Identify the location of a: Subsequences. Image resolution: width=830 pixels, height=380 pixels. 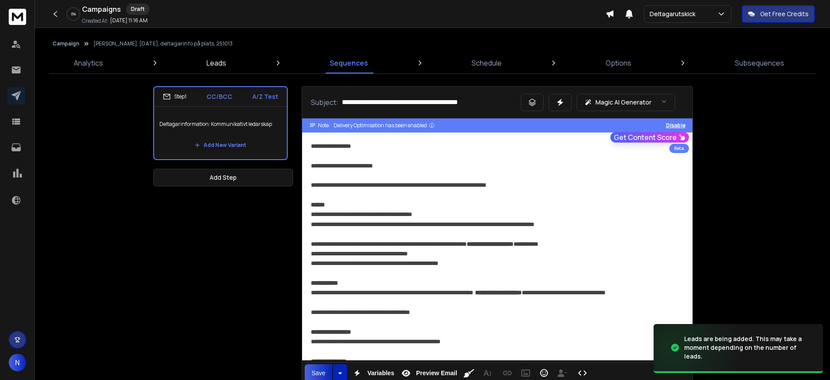
(760, 63).